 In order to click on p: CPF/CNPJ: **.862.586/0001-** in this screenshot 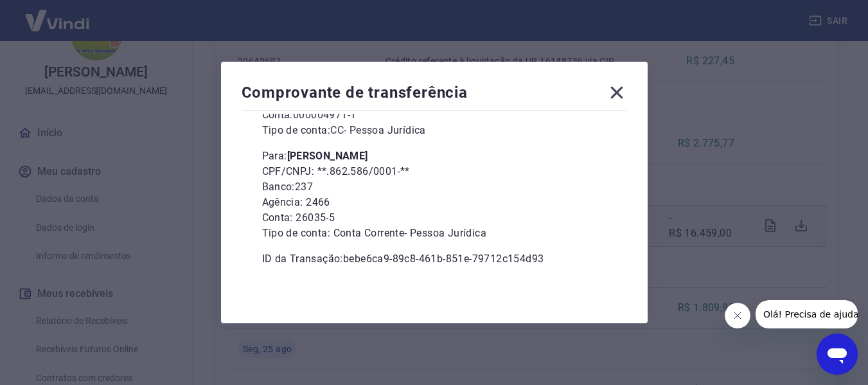, I will do `click(434, 172)`.